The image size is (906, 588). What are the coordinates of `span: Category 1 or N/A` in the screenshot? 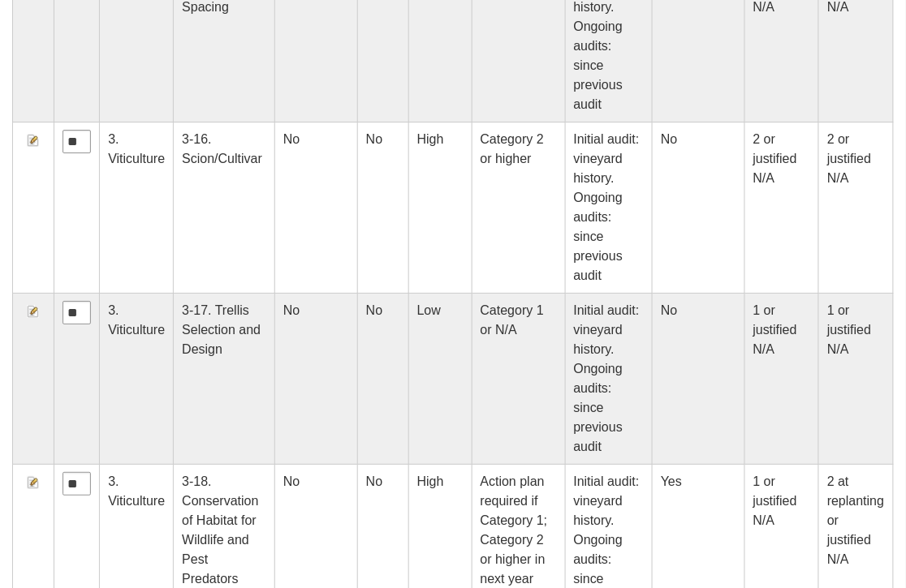 It's located at (512, 320).